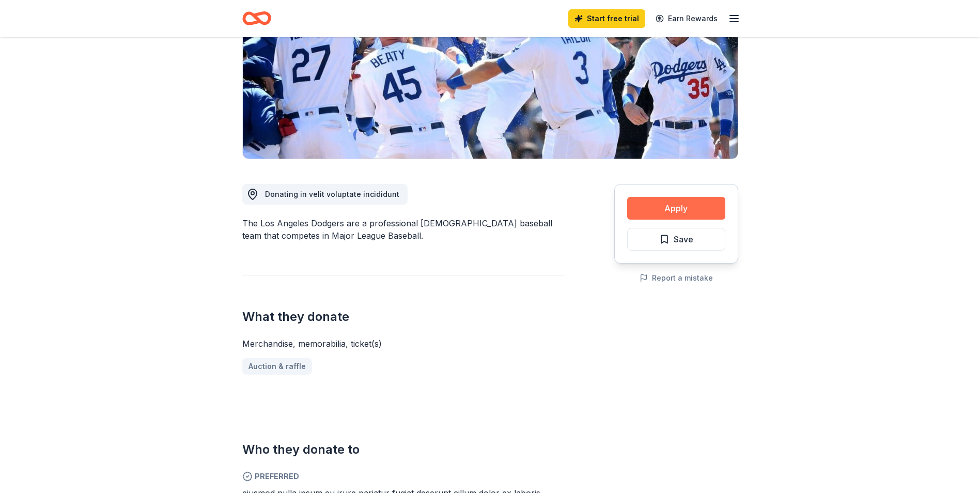  Describe the element at coordinates (403, 450) in the screenshot. I see `h2: Who they donate to` at that location.